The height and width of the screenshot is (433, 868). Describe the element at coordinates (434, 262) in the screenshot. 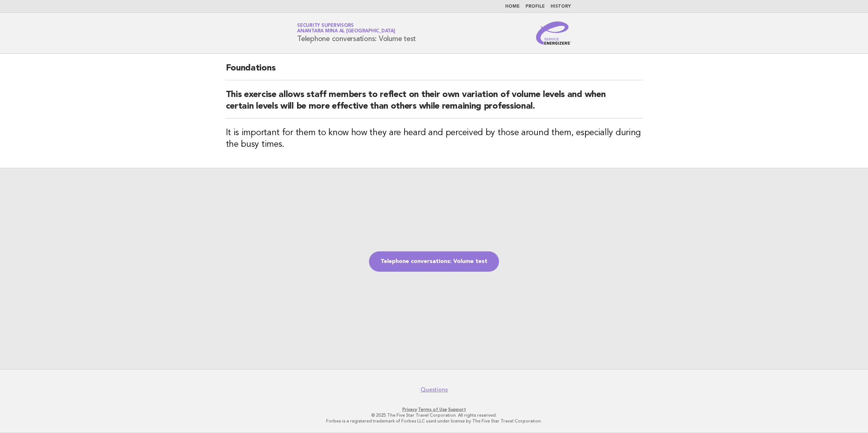

I see `a: Telephone conversations: Volume test` at that location.